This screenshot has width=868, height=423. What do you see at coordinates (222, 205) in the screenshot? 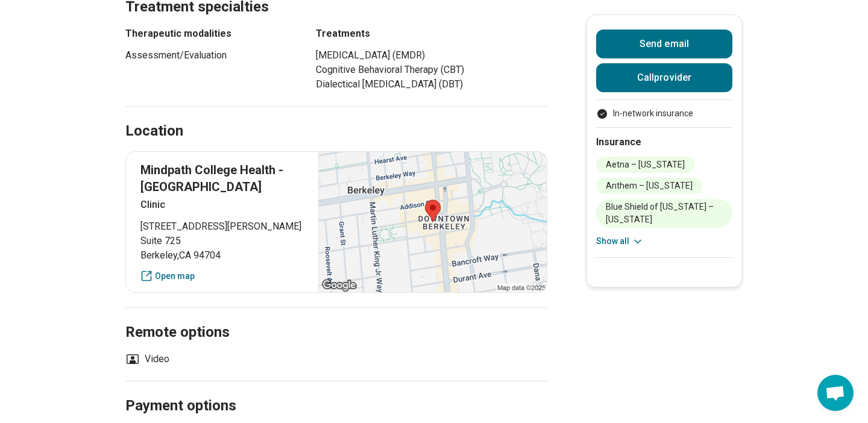
I see `p: Clinic` at bounding box center [222, 205].